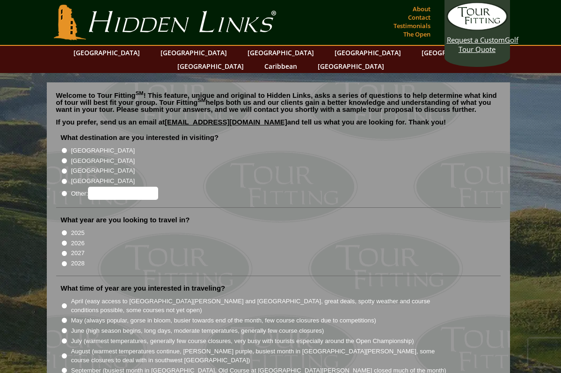 The height and width of the screenshot is (373, 561). I want to click on label: 2025, so click(78, 233).